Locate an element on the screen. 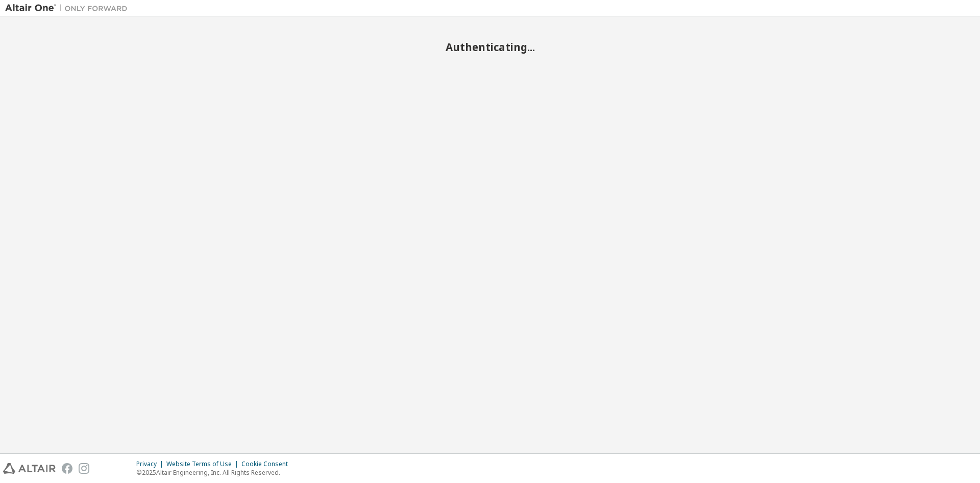 This screenshot has width=980, height=483. div: Privacy is located at coordinates (151, 464).